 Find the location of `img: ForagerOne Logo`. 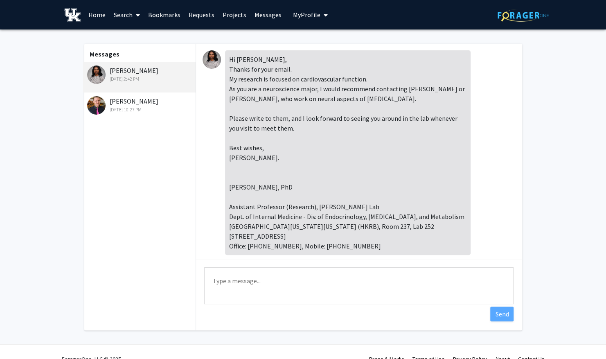

img: ForagerOne Logo is located at coordinates (523, 15).